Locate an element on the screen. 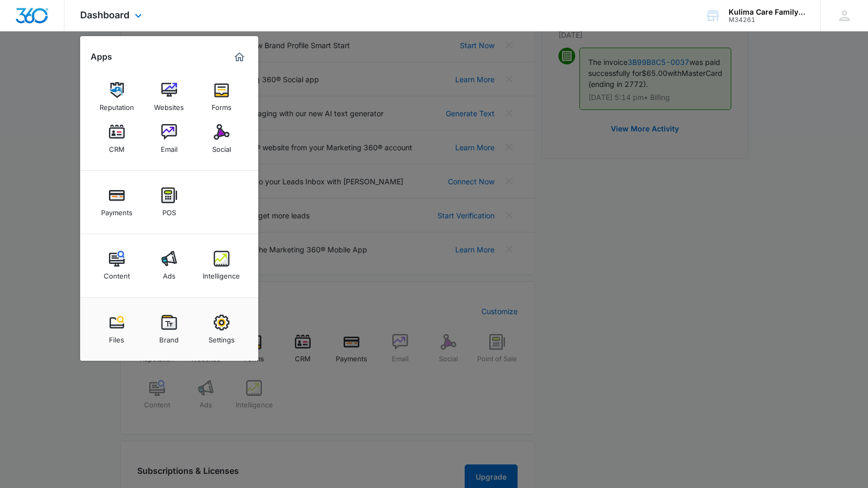  a: Websites is located at coordinates (169, 97).